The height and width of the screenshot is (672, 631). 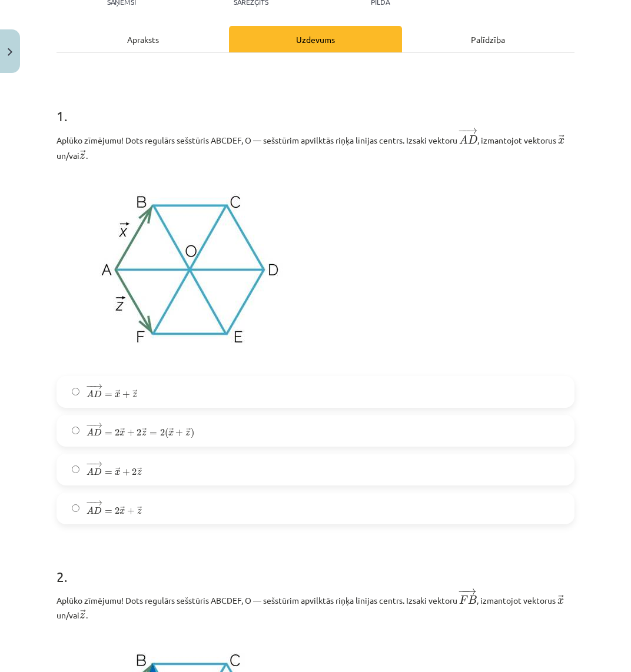 What do you see at coordinates (142, 38) in the screenshot?
I see `div: Apraksts` at bounding box center [142, 38].